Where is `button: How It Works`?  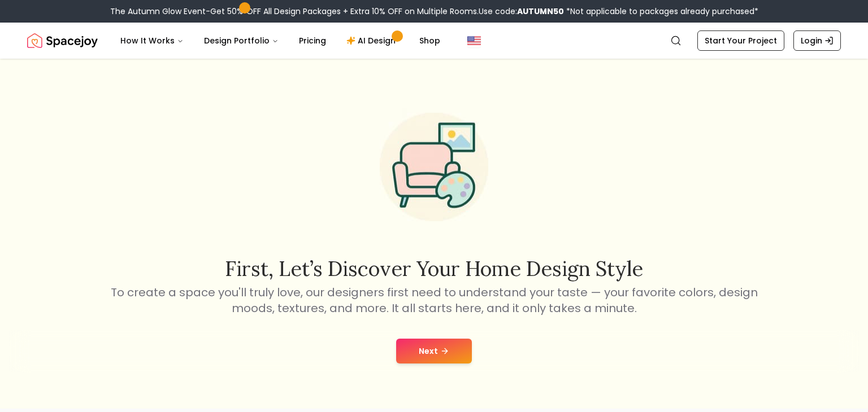
button: How It Works is located at coordinates (152, 40).